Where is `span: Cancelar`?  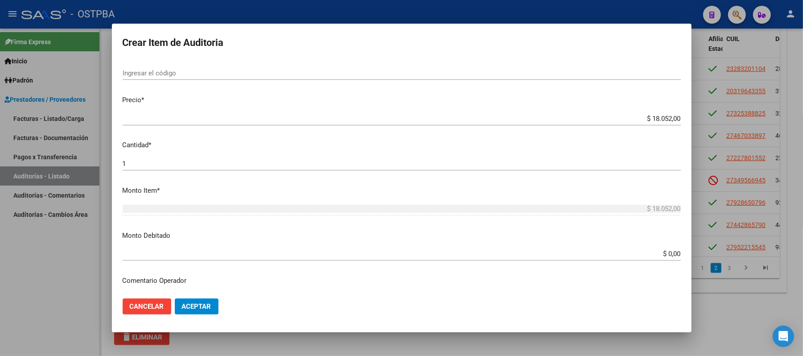
span: Cancelar is located at coordinates (147, 306).